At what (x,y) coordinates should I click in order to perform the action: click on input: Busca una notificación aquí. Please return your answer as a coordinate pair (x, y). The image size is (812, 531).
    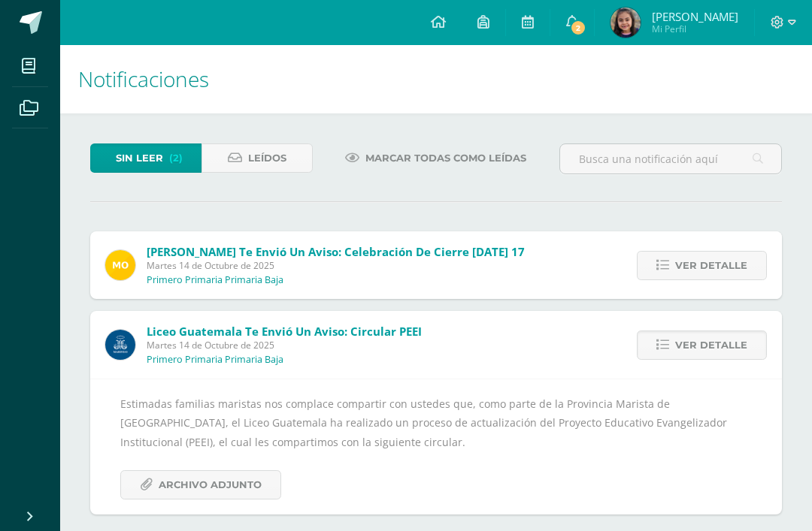
    Looking at the image, I should click on (670, 158).